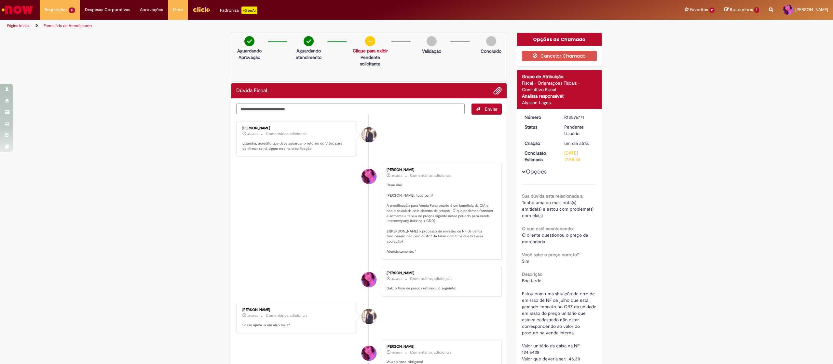 Image resolution: width=833 pixels, height=364 pixels. I want to click on p: +GenAi, so click(249, 10).